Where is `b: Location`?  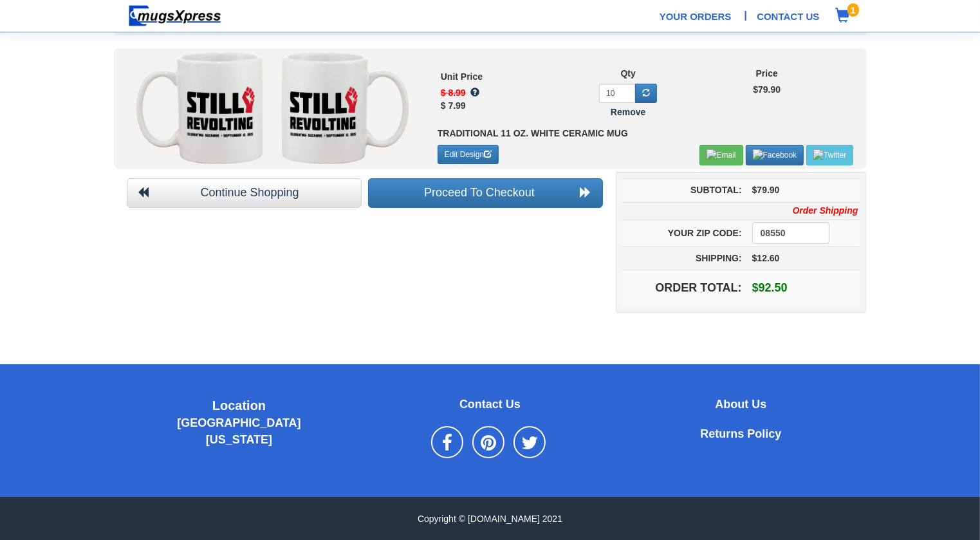
b: Location is located at coordinates (239, 405).